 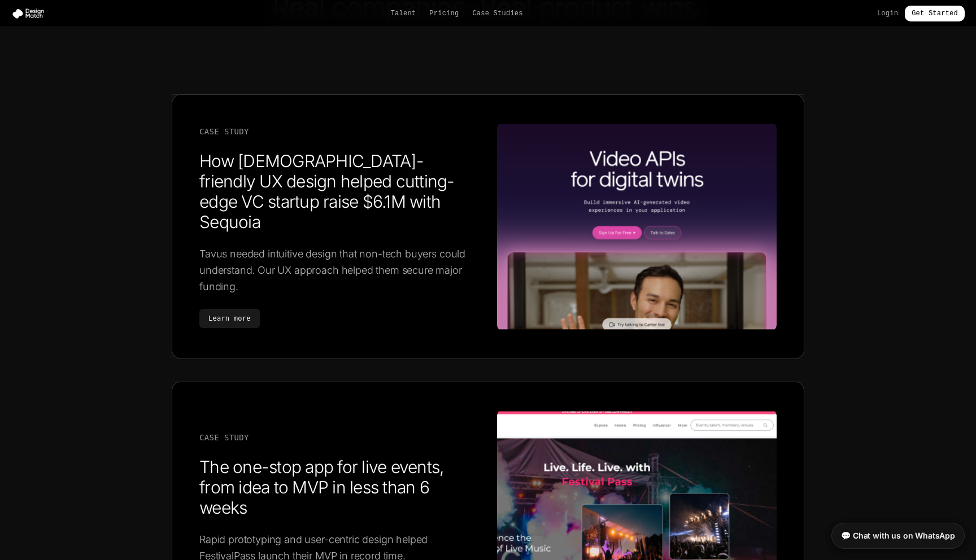 I want to click on a: 💬 Chat with us on WhatsApp, so click(x=898, y=536).